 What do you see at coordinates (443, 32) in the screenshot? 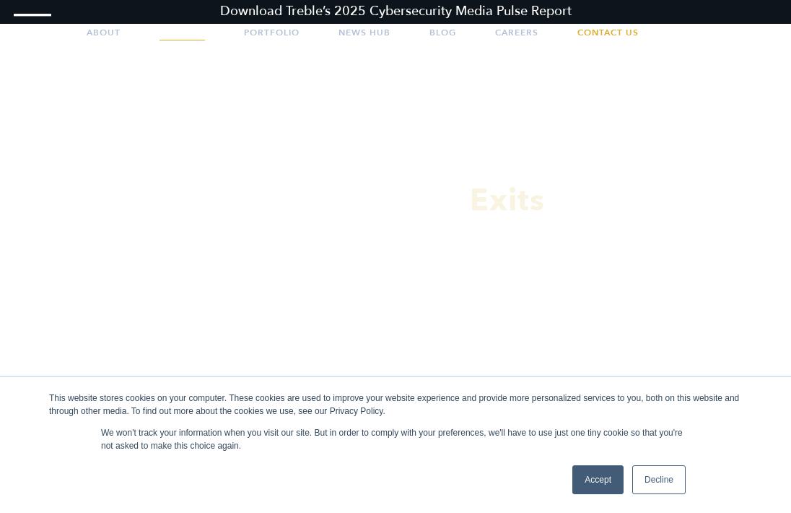
I see `a: Blog` at bounding box center [443, 32].